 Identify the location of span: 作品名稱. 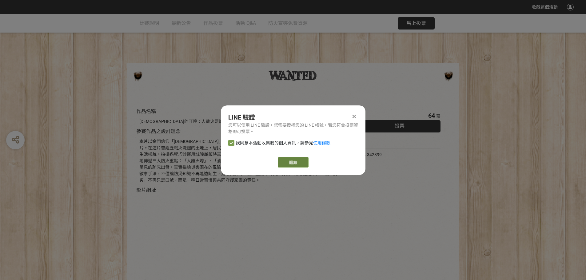
(146, 111).